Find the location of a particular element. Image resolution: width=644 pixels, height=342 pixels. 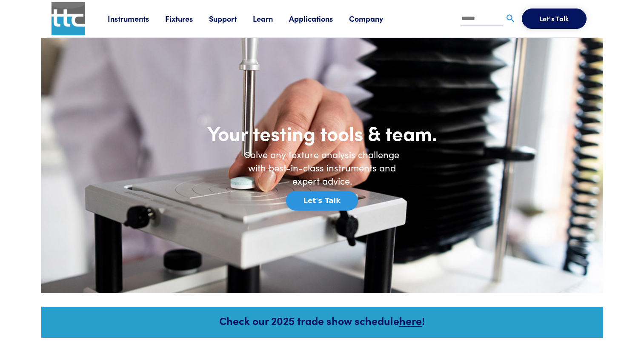

h6: Solve any texture analysis challenge with best-in-class instruments and expert advice. is located at coordinates (322, 168).